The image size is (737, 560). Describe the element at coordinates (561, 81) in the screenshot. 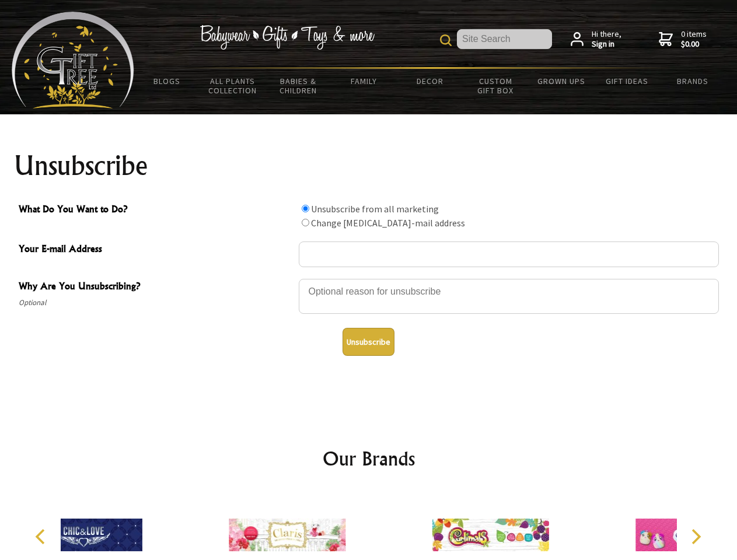

I see `a: Grown Ups` at that location.